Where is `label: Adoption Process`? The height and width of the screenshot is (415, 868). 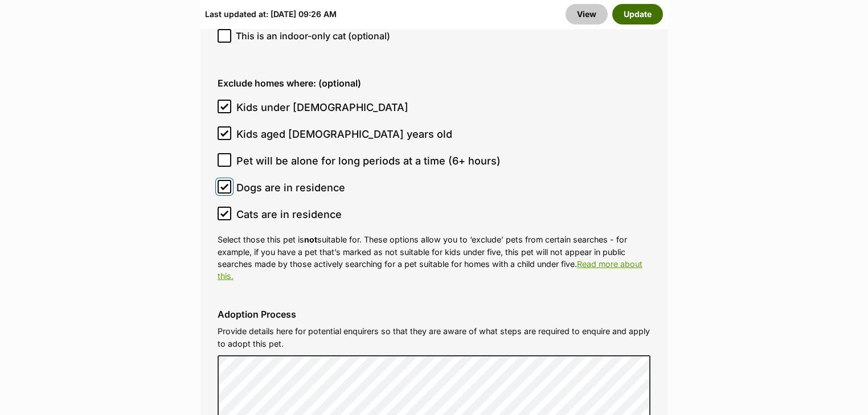
label: Adoption Process is located at coordinates (434, 314).